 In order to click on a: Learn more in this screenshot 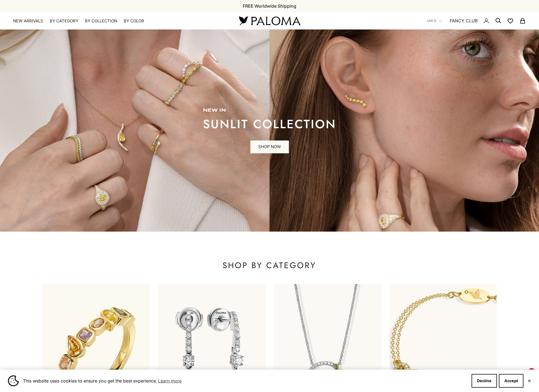, I will do `click(170, 381)`.